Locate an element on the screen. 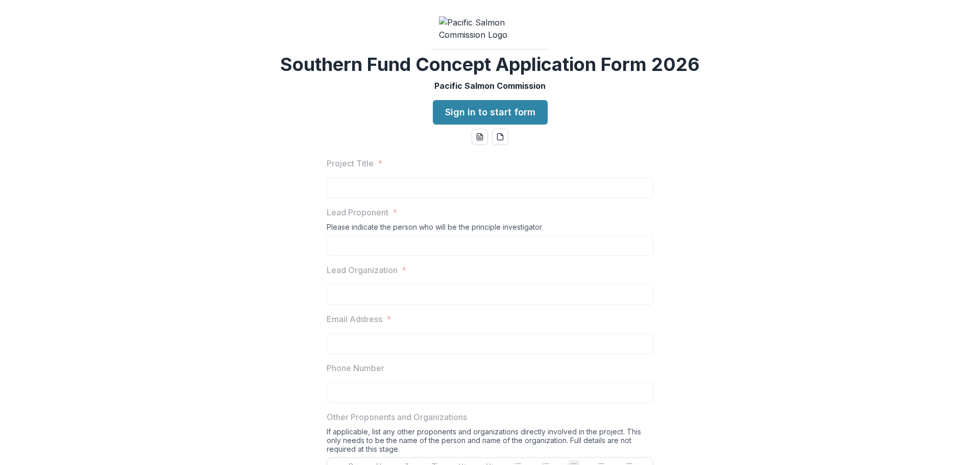  img: Pacific Salmon Commission Logo is located at coordinates (490, 29).